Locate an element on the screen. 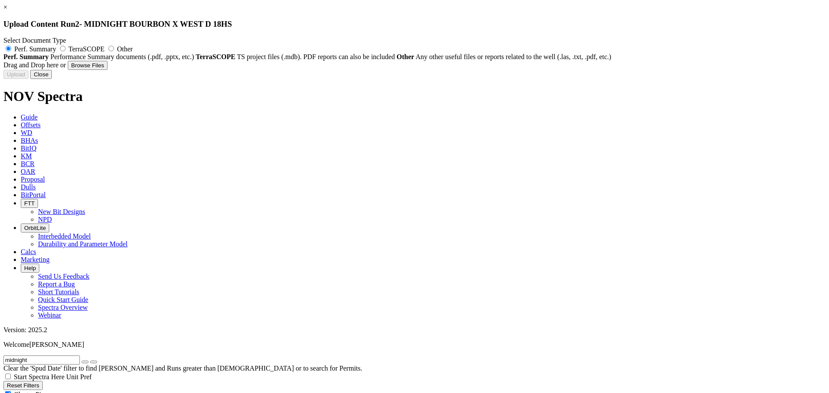 This screenshot has height=393, width=829. input: Search is located at coordinates (41, 360).